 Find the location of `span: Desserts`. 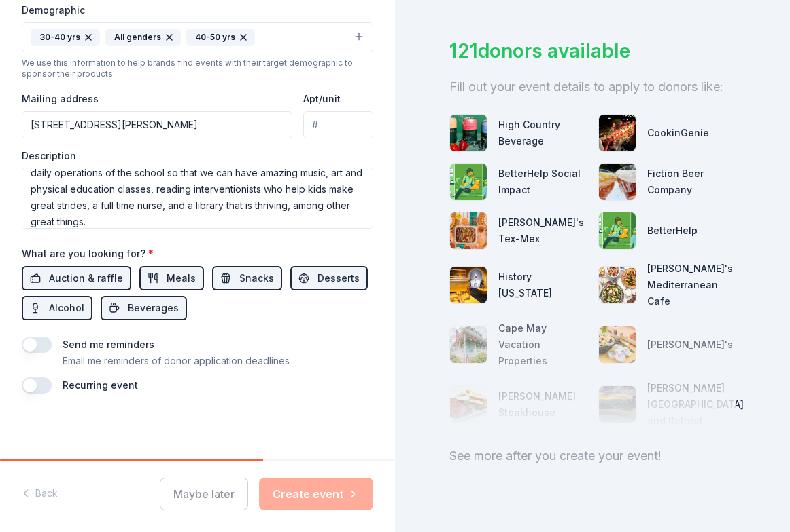

span: Desserts is located at coordinates (339, 278).